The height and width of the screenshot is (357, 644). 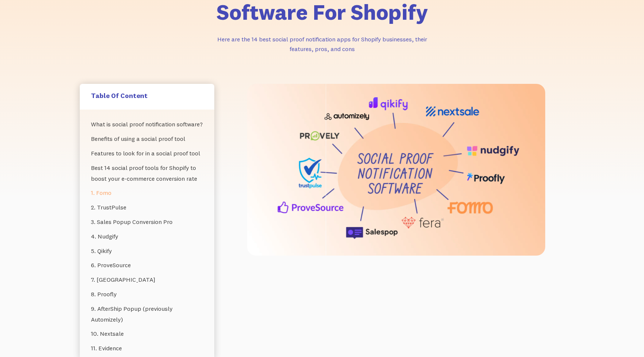 I want to click on a: 8. Proofly, so click(x=147, y=294).